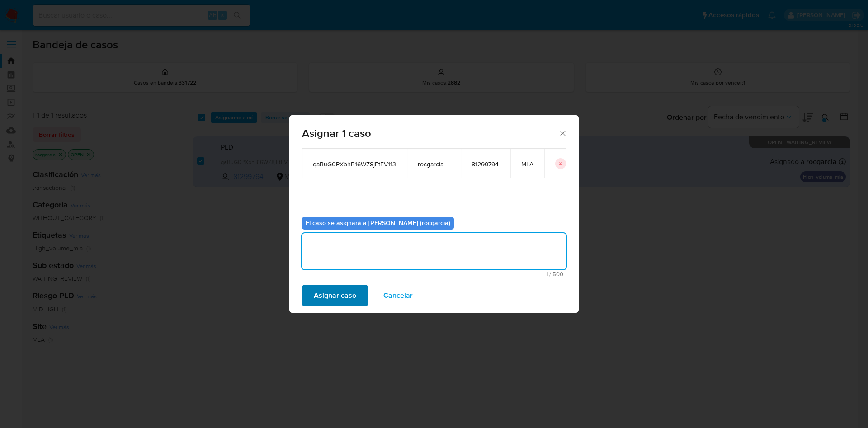 The width and height of the screenshot is (868, 428). What do you see at coordinates (434, 214) in the screenshot?
I see `div: assign-modal` at bounding box center [434, 214].